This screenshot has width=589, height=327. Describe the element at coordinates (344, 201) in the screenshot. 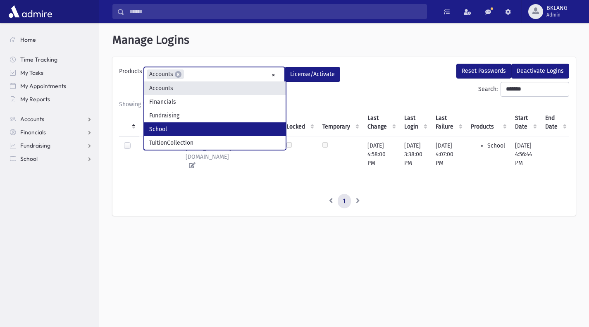

I see `a: 1` at that location.